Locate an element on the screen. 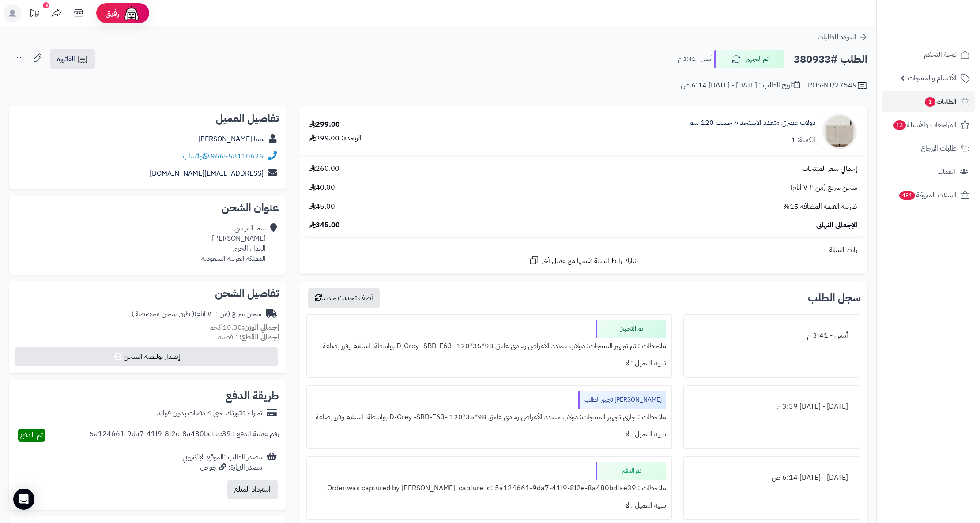 This screenshot has width=980, height=523. div: 299.00 is located at coordinates (325, 124).